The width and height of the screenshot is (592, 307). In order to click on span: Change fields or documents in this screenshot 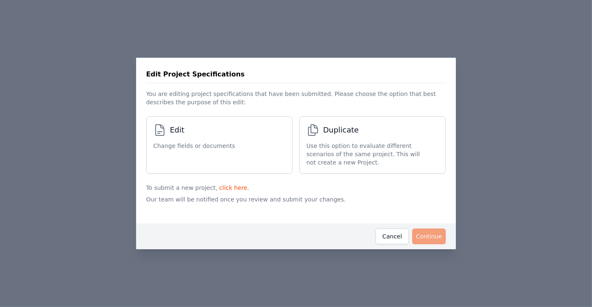, I will do `click(194, 146)`.